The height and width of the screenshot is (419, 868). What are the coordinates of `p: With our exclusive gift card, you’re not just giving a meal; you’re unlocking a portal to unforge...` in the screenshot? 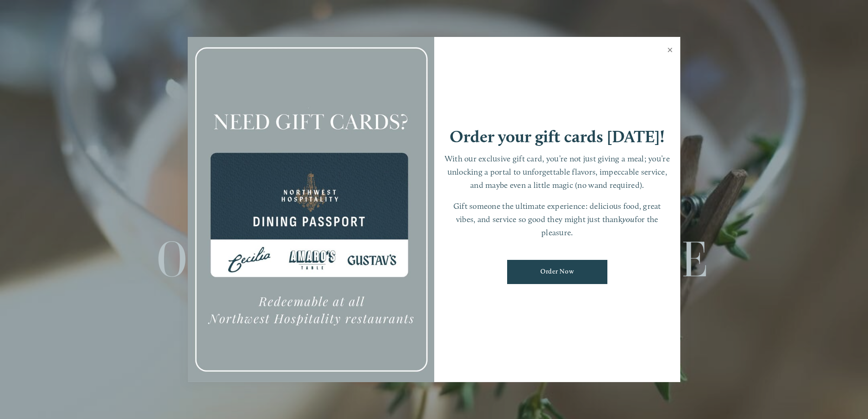 It's located at (557, 172).